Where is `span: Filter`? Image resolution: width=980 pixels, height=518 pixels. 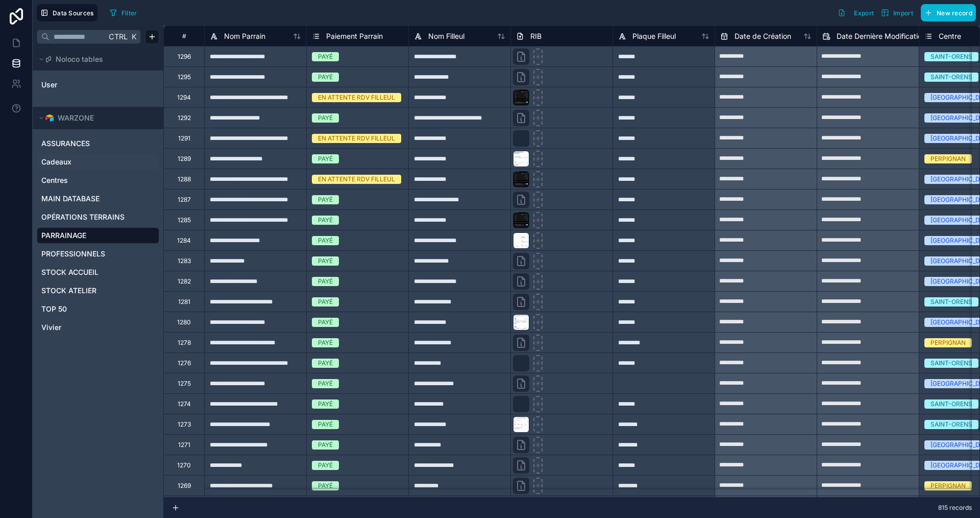
span: Filter is located at coordinates (129, 13).